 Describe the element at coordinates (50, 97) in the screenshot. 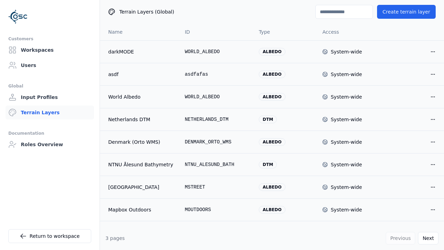

I see `a: Input Profiles` at that location.